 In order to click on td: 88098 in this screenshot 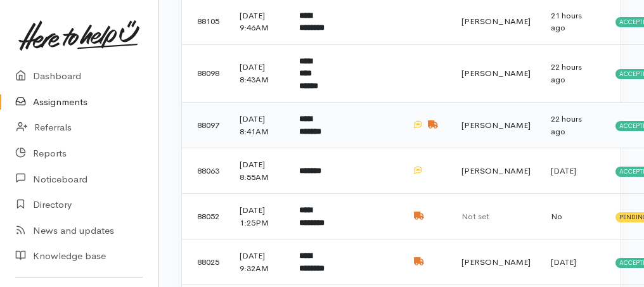, I will do `click(205, 73)`.